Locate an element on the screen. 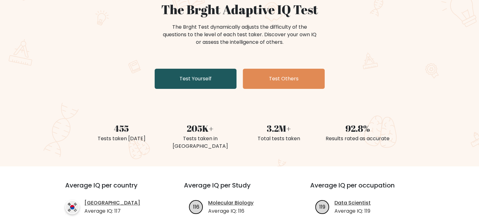  p: Average IQ: 116 is located at coordinates (231, 211).